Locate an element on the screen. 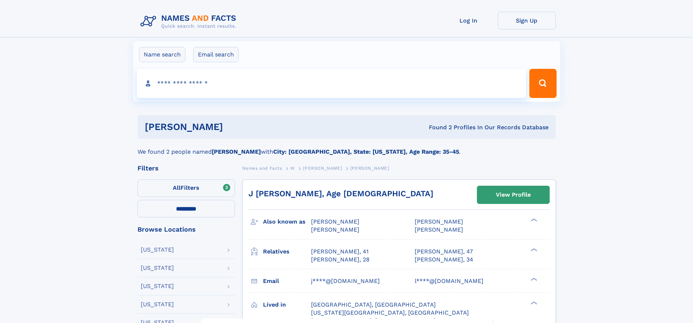 This screenshot has height=323, width=693. input: search input is located at coordinates (332, 83).